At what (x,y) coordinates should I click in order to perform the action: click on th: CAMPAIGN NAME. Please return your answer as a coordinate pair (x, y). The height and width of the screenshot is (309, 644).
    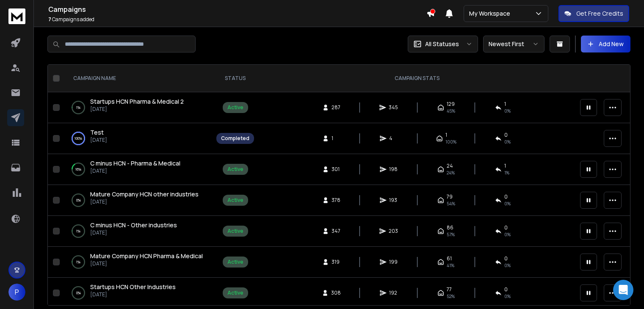
    Looking at the image, I should click on (137, 78).